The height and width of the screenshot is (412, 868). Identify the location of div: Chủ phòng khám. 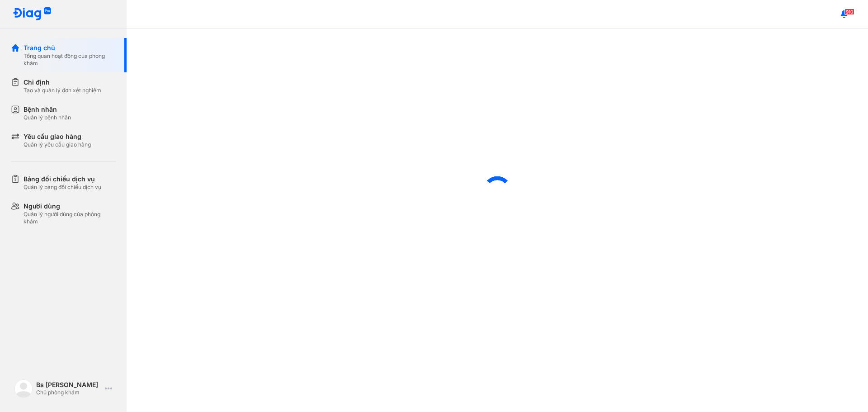
(69, 393).